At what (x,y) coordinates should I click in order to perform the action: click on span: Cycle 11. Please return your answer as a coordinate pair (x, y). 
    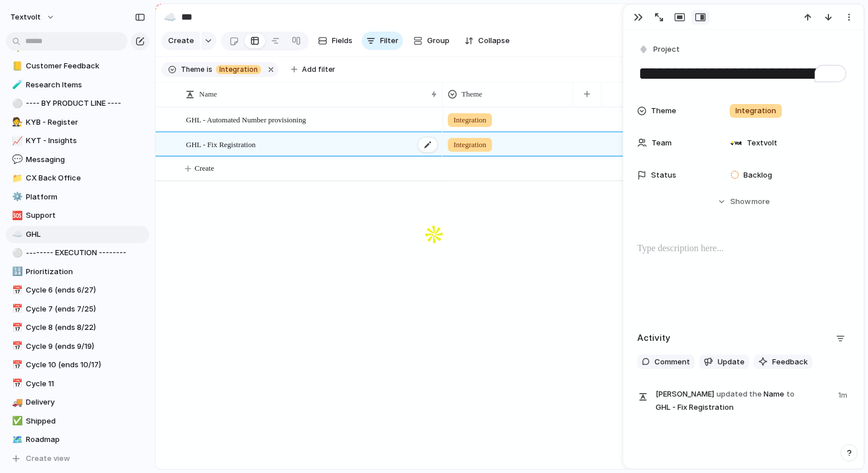
    Looking at the image, I should click on (85, 384).